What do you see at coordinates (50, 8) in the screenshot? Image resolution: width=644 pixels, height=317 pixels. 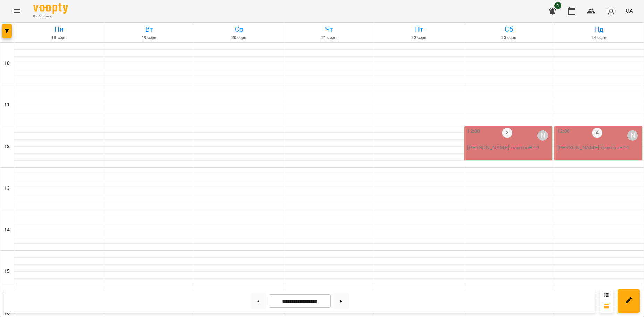 I see `img: Voopty Logo` at bounding box center [50, 8].